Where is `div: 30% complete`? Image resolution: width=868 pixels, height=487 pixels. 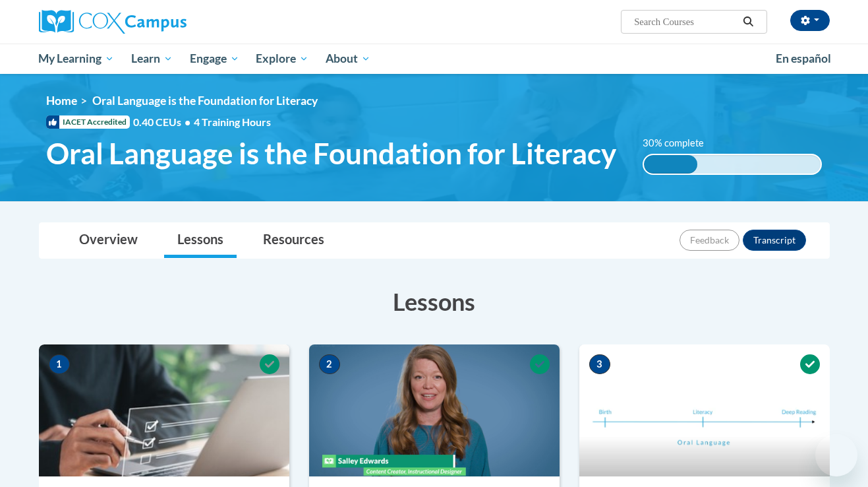
div: 30% complete is located at coordinates (670, 164).